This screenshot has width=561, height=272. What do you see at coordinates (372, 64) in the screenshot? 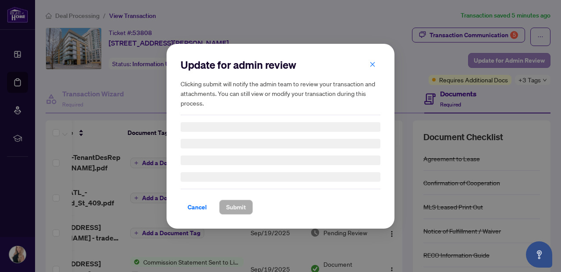
I see `span: close` at bounding box center [372, 64].